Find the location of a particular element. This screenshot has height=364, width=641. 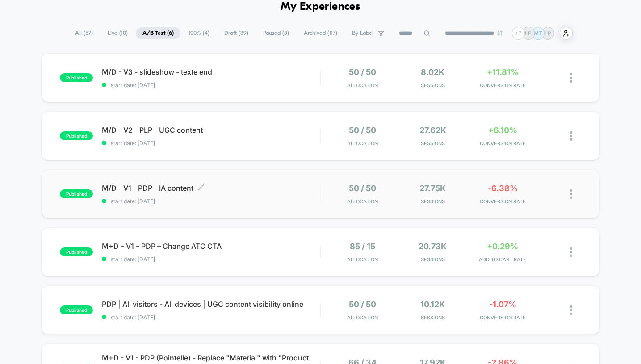

span: 27.75k is located at coordinates (433, 188).